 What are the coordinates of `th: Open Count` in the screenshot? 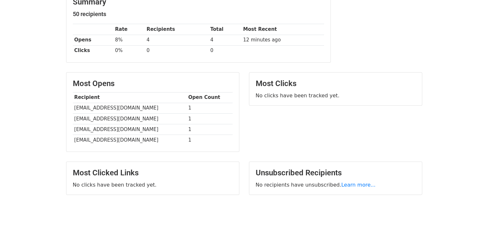 It's located at (210, 97).